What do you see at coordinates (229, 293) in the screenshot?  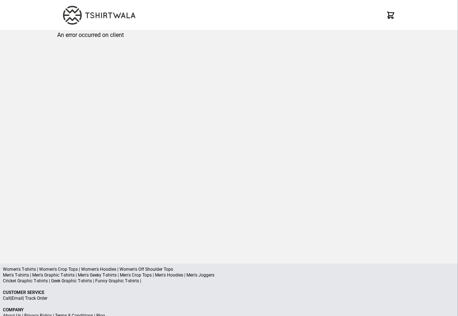 I see `p: Customer Service` at bounding box center [229, 293].